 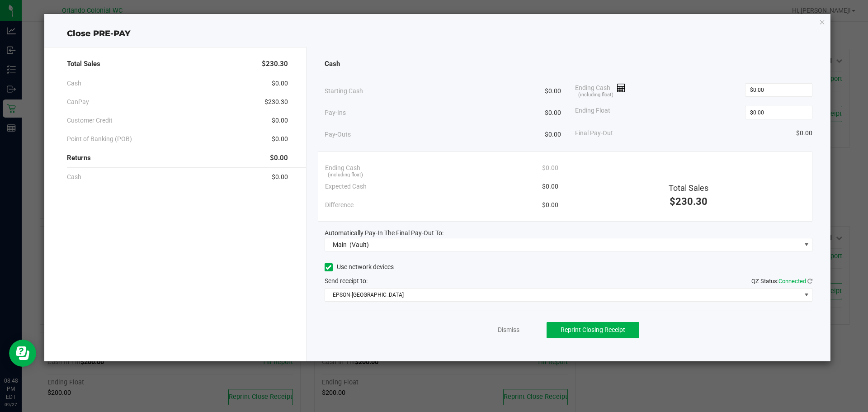 I want to click on button: Reprint Closing Receipt, so click(x=593, y=330).